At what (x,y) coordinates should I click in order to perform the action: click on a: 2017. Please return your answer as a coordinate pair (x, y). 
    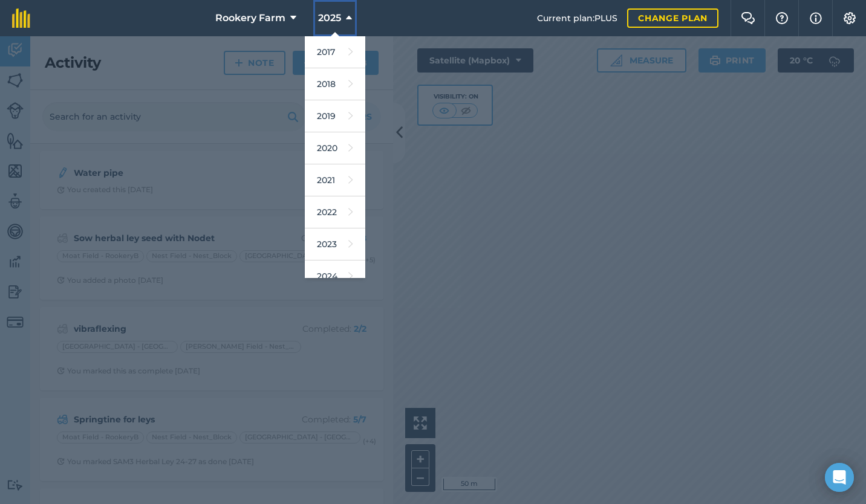
    Looking at the image, I should click on (335, 52).